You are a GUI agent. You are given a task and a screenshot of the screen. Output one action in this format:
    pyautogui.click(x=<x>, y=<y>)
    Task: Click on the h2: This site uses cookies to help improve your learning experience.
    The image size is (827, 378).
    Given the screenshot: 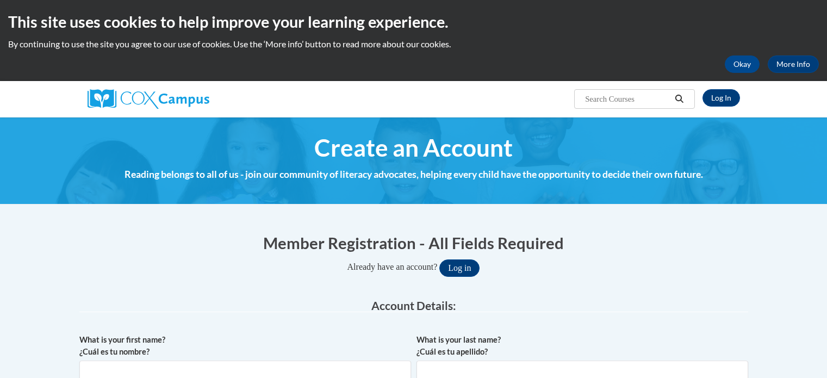 What is the action you would take?
    pyautogui.click(x=413, y=22)
    